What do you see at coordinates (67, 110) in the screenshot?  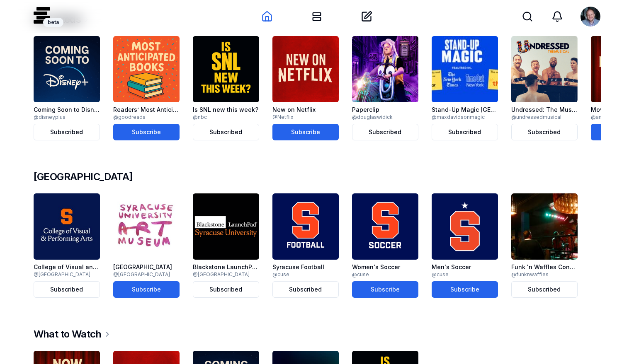 I see `a: Coming Soon to Disney+` at bounding box center [67, 110].